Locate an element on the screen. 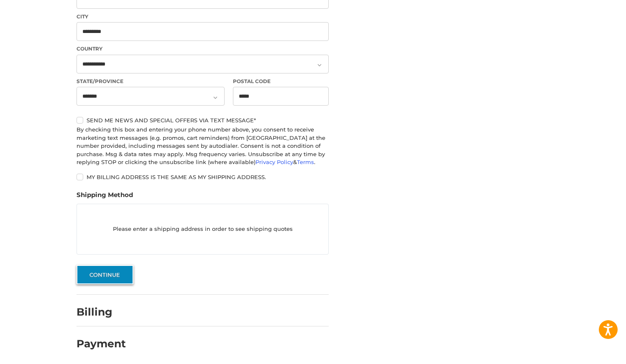 The height and width of the screenshot is (364, 626). a: Privacy Policy is located at coordinates (274, 162).